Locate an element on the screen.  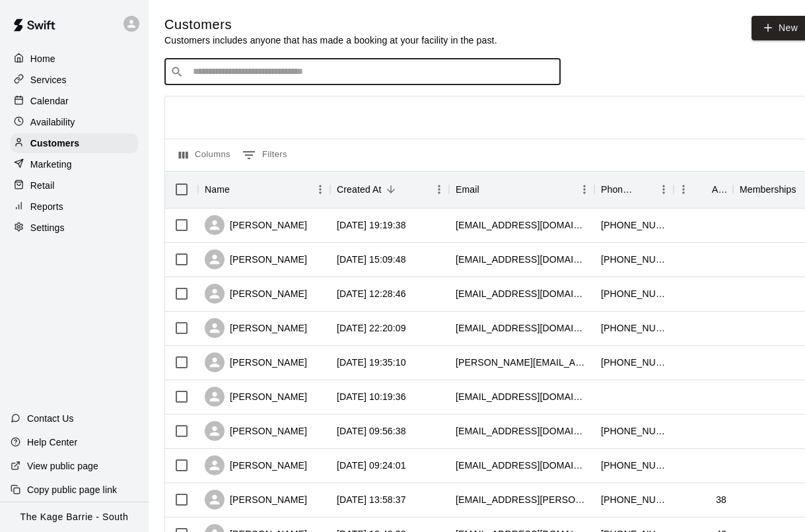
p: Settings is located at coordinates (48, 228).